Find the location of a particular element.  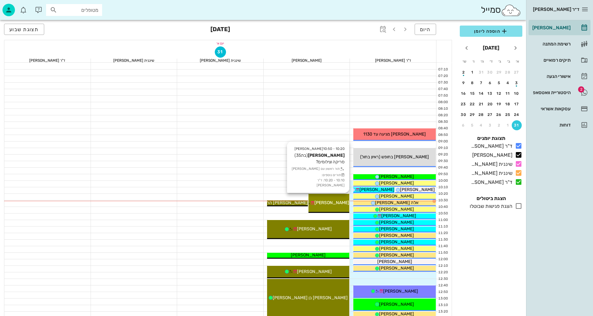

div: 22 is located at coordinates (472, 104).